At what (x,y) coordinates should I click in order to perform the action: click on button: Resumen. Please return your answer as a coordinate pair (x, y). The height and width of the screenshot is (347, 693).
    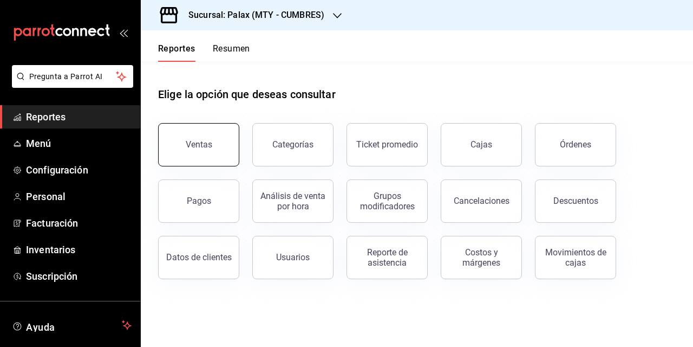
    Looking at the image, I should click on (231, 53).